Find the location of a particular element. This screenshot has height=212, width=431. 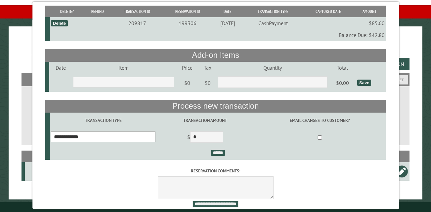

td: Quantity is located at coordinates (272, 68).